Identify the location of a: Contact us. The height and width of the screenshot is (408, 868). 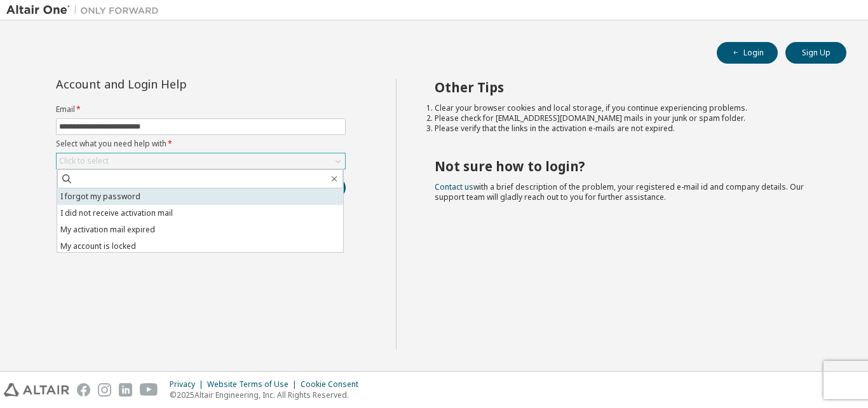
(454, 186).